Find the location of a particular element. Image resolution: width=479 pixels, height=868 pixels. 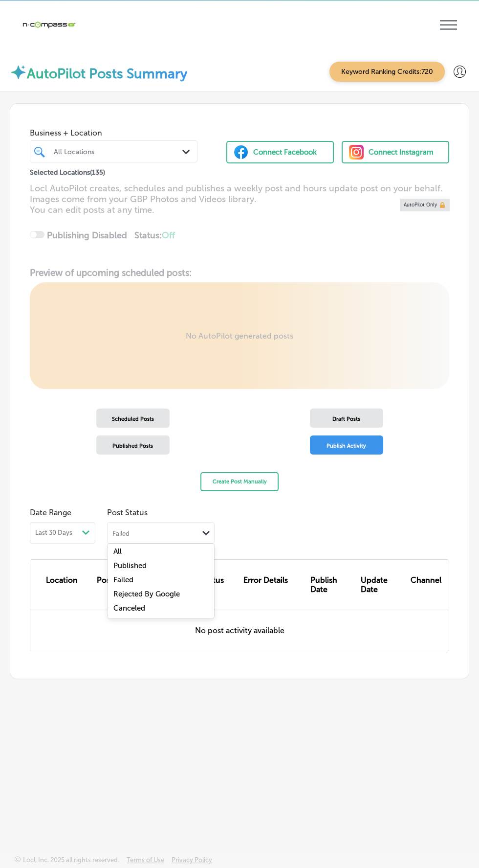

div: Failed is located at coordinates (121, 533).